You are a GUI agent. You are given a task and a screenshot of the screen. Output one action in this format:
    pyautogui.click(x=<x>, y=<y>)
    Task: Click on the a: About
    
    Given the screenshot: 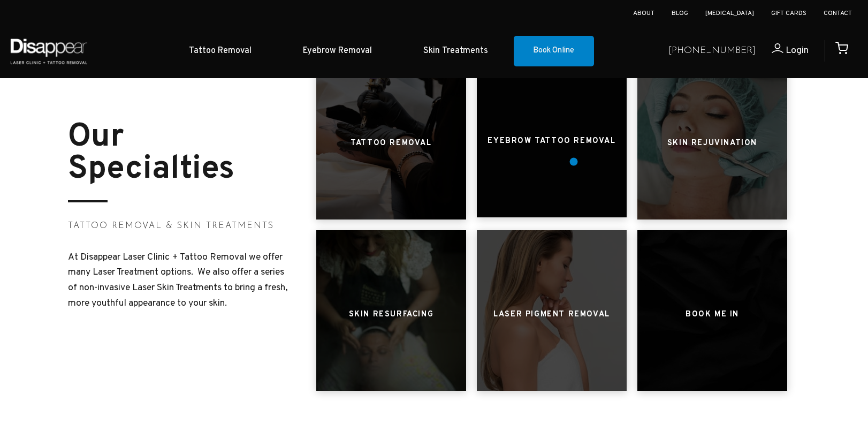 What is the action you would take?
    pyautogui.click(x=644, y=13)
    